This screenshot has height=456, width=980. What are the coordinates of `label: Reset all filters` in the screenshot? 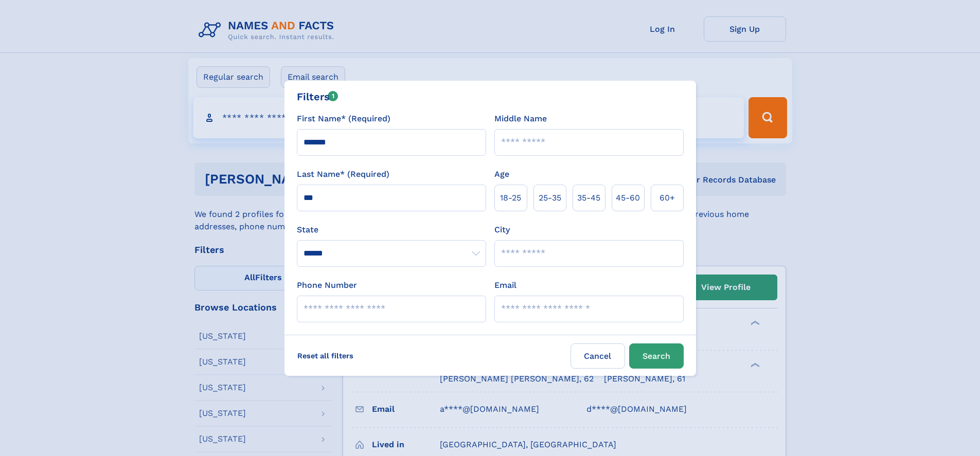 It's located at (325, 356).